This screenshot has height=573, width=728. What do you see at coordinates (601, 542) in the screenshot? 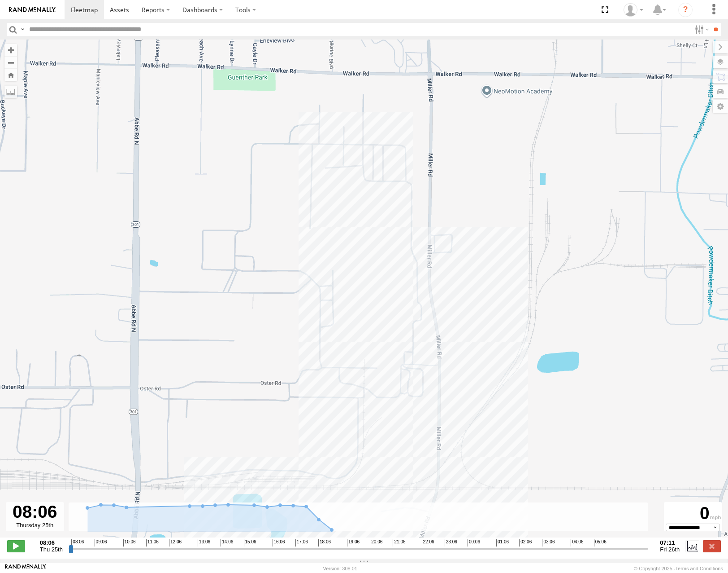
I see `span: 05:06` at bounding box center [601, 542].